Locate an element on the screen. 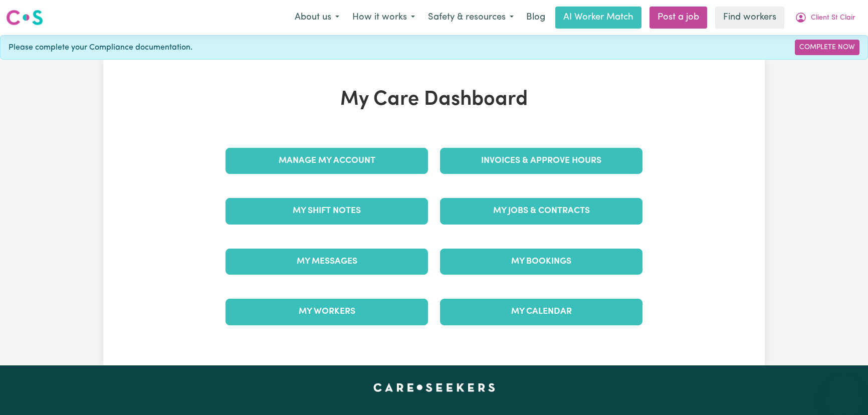  a: My Calendar is located at coordinates (541, 312).